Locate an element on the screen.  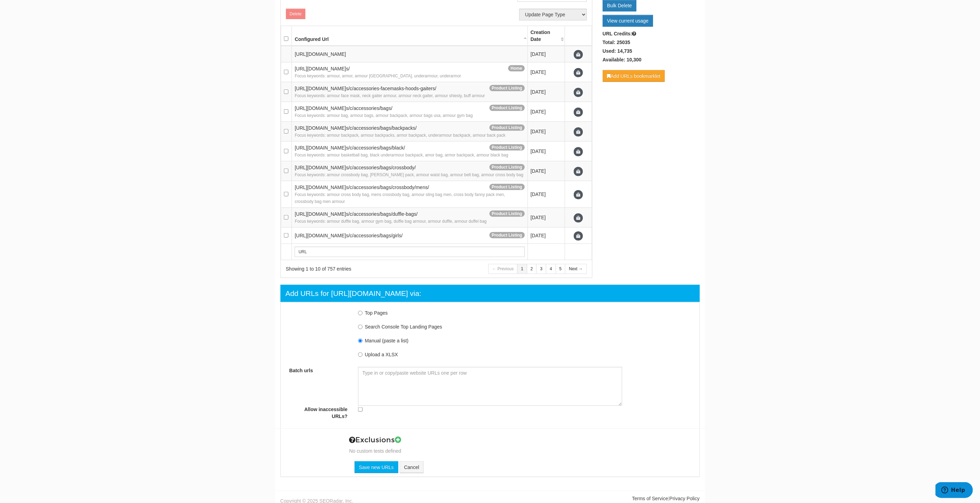
label: Top Pages is located at coordinates (377, 313).